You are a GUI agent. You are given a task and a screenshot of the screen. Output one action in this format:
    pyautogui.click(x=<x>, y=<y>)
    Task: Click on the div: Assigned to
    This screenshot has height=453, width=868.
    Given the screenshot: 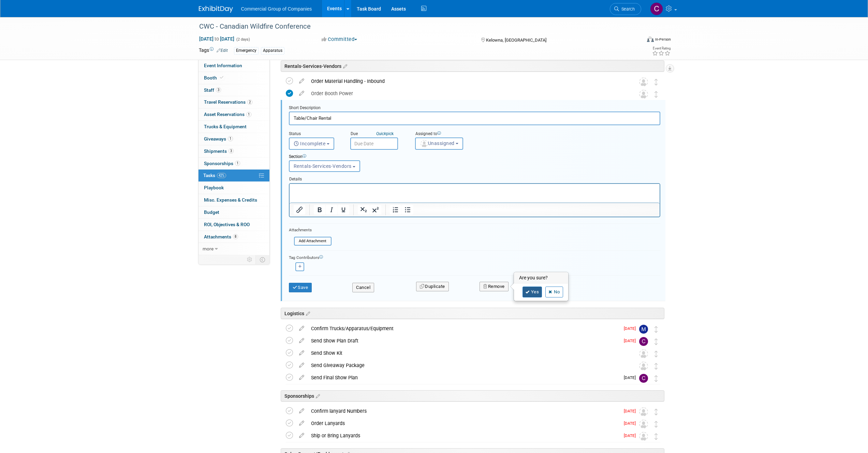 What is the action you would take?
    pyautogui.click(x=458, y=134)
    